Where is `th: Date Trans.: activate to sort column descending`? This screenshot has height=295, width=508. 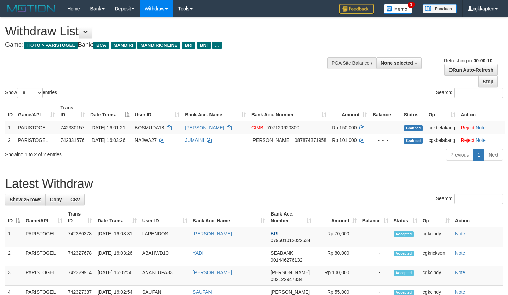
th: Date Trans.: activate to sort column descending is located at coordinates (110, 111).